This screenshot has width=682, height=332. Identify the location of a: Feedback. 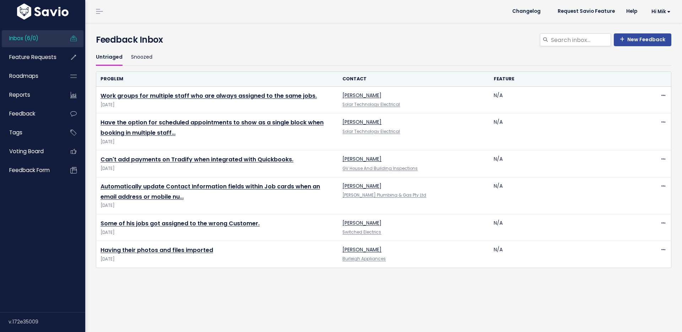
(30, 114).